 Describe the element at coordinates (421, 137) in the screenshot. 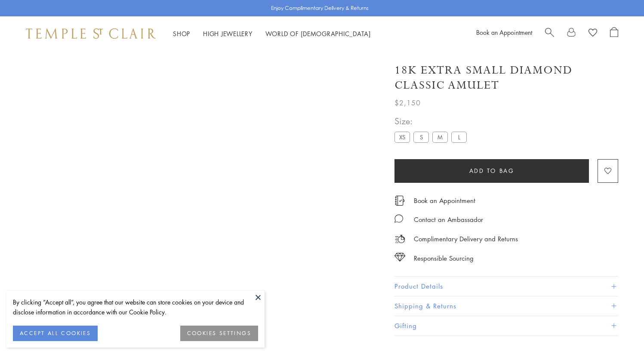

I see `label: S` at that location.